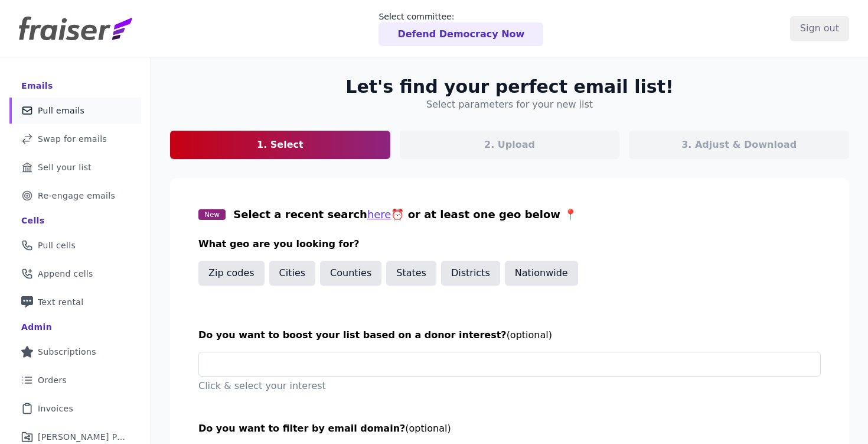 The height and width of the screenshot is (444, 868). What do you see at coordinates (405, 214) in the screenshot?
I see `span: Select a recent search ⏰ or at least one geo below 📍` at bounding box center [405, 214].